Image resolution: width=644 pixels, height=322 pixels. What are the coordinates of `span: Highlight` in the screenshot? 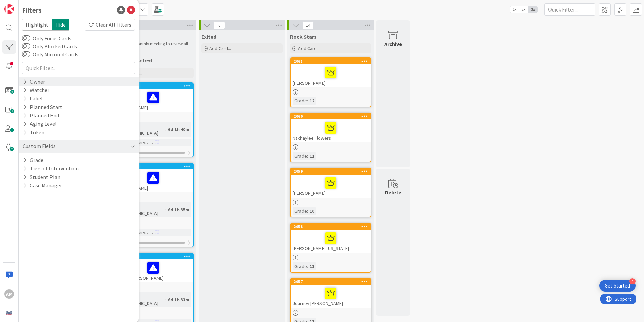 It's located at (37, 25).